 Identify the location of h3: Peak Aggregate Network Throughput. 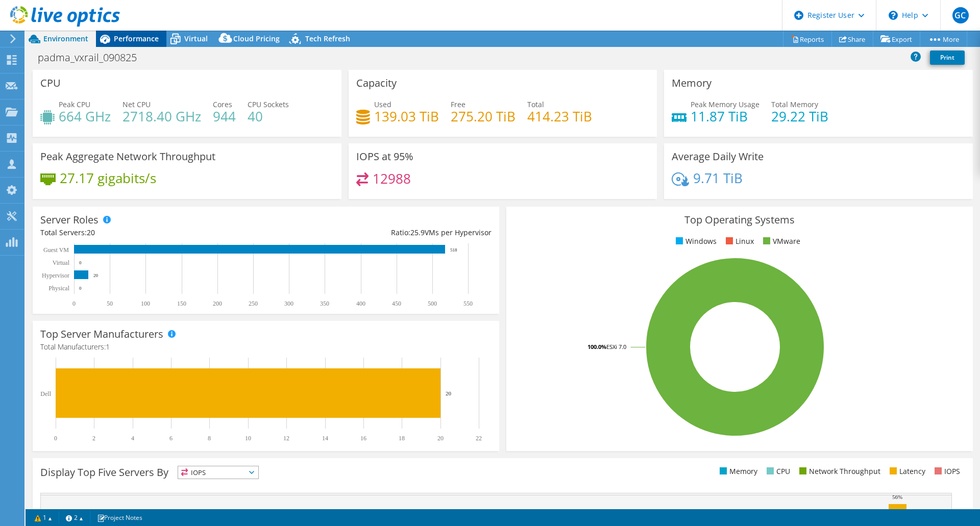
(128, 157).